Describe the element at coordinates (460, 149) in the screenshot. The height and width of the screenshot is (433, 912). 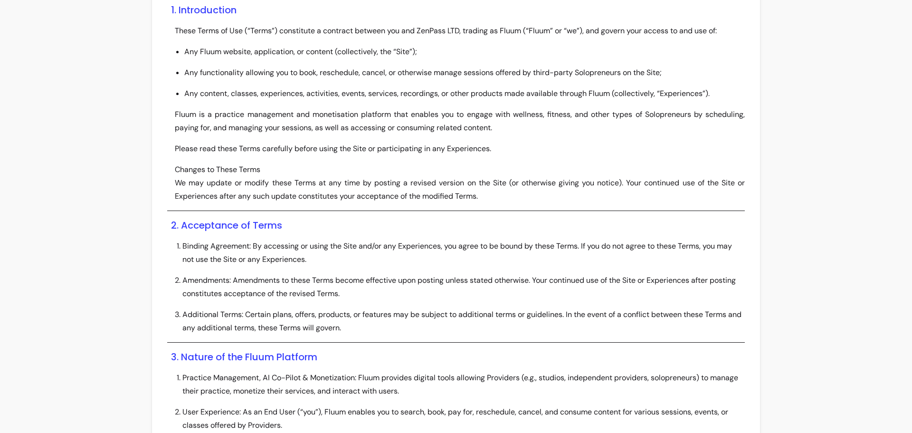
I see `p: Please read these Terms carefully before using the Site or participating in any Experiences.` at that location.